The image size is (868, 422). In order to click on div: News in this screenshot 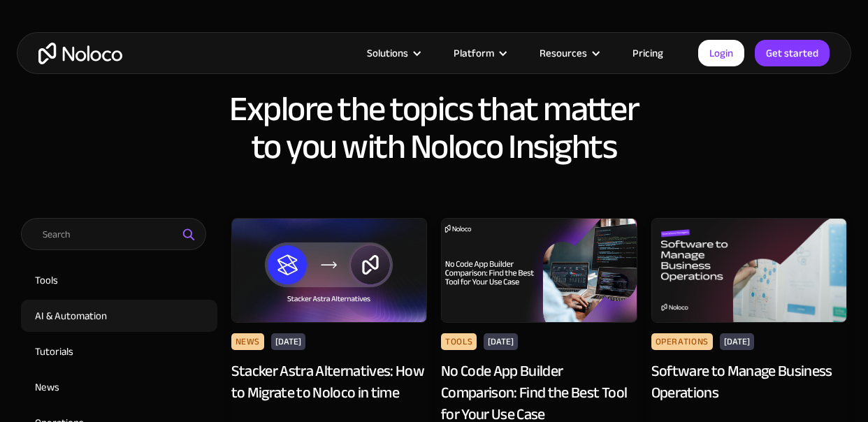, I will do `click(248, 342)`.